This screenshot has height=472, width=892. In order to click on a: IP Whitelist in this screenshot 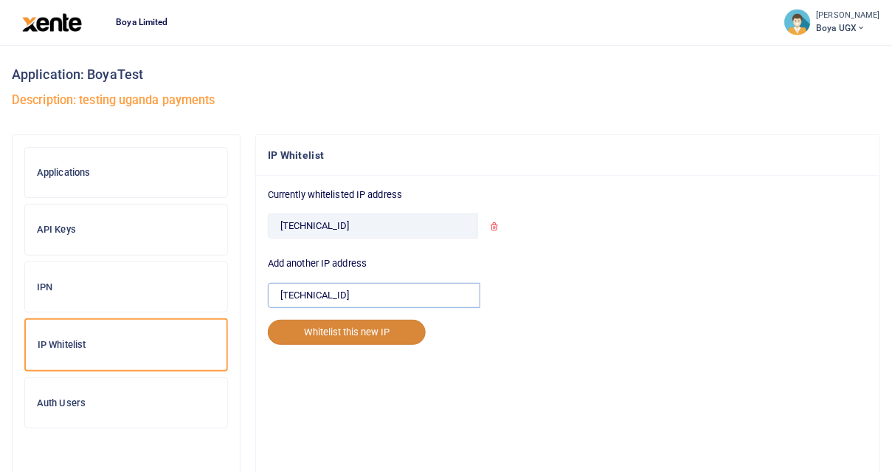, I will do `click(126, 345)`.